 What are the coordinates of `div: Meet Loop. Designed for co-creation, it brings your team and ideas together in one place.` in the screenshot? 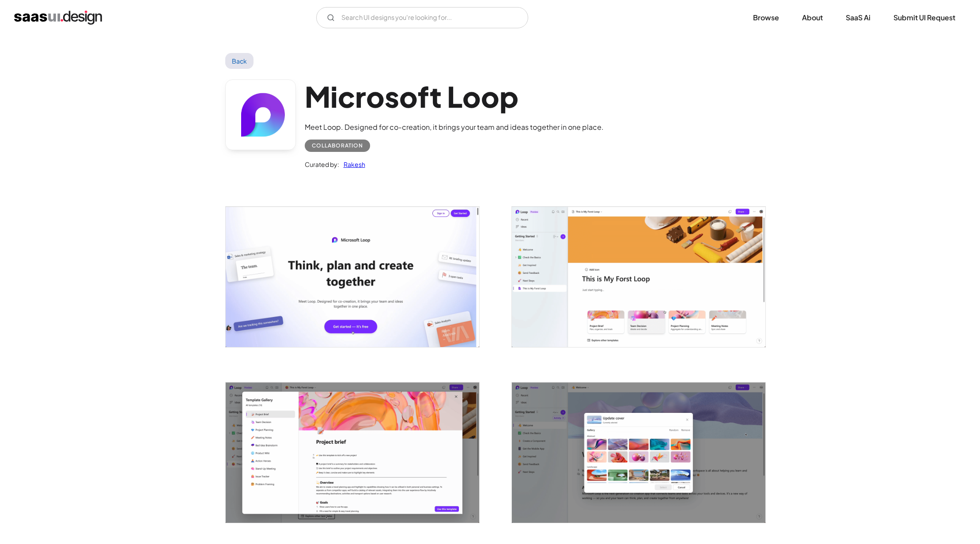 It's located at (454, 127).